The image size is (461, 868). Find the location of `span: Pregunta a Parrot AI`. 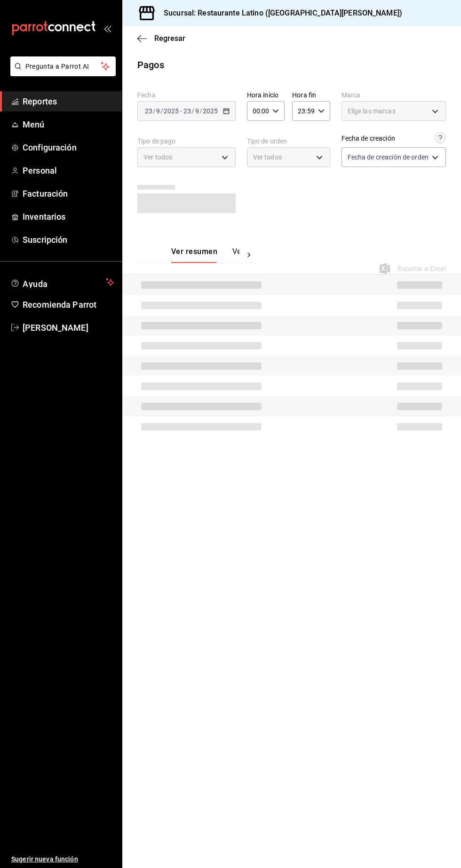

span: Pregunta a Parrot AI is located at coordinates (63, 67).